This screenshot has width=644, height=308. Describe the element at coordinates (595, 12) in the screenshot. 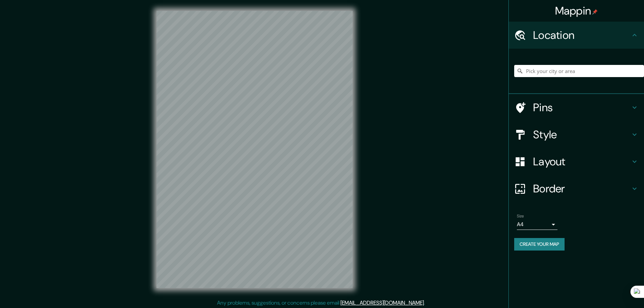

I see `img: pin-icon.png` at that location.